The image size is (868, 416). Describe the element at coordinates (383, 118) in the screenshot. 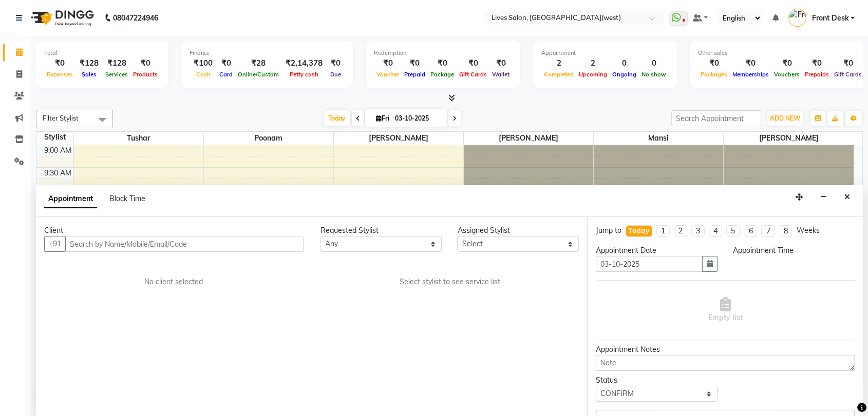

I see `span: Fri` at that location.